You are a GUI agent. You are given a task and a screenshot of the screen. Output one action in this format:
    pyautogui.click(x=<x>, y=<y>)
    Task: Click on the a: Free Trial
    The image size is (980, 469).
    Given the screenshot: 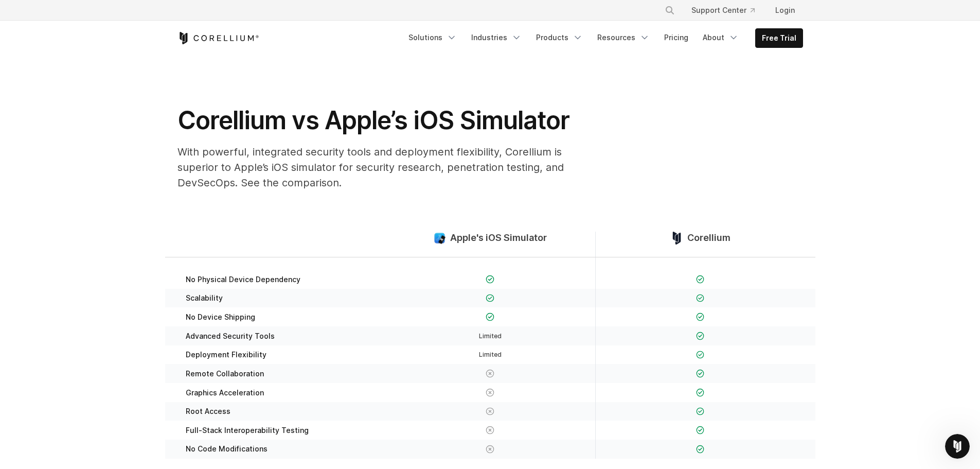 What is the action you would take?
    pyautogui.click(x=779, y=38)
    